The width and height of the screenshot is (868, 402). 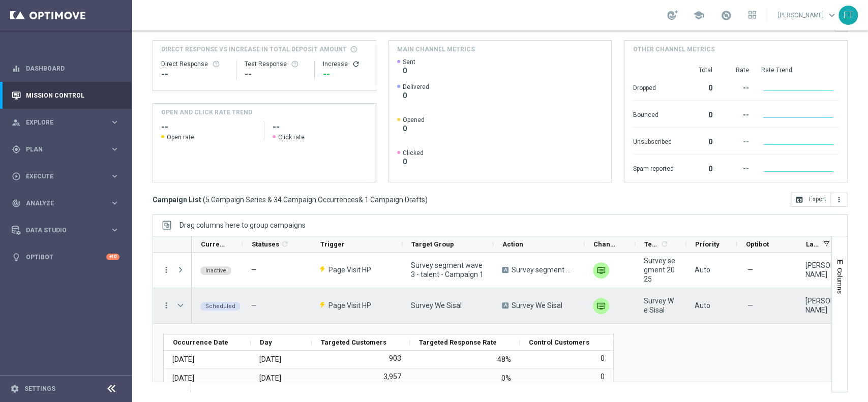 What do you see at coordinates (270, 359) in the screenshot?
I see `div: Saturday` at bounding box center [270, 359].